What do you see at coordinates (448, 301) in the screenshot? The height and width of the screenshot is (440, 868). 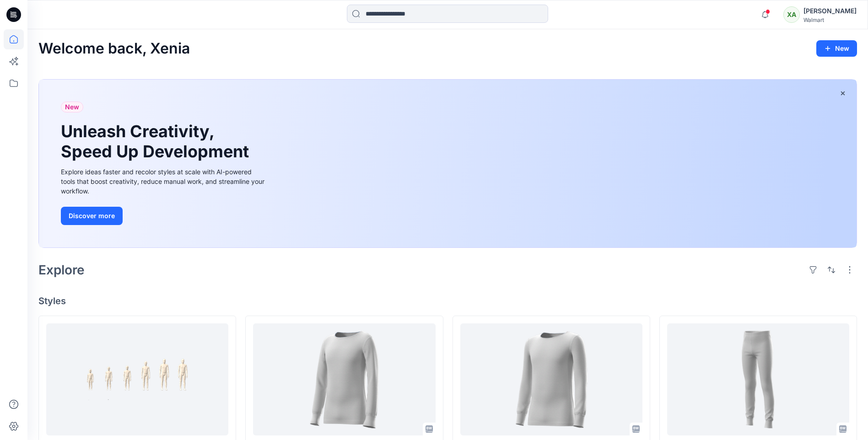 I see `h4: Styles` at bounding box center [448, 301].